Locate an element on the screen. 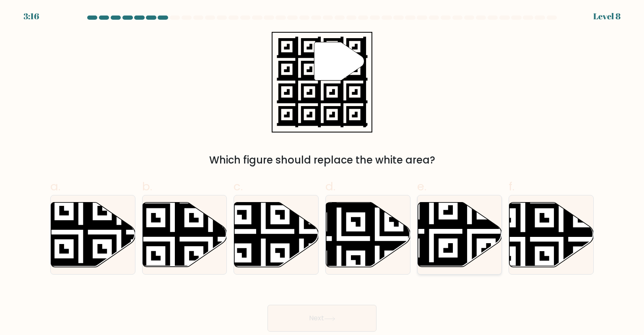 The image size is (644, 335). button: Next is located at coordinates (322, 319).